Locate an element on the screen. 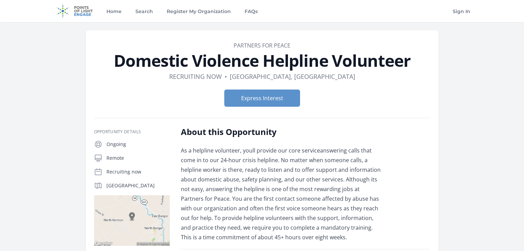 The height and width of the screenshot is (251, 524). a: Partners for Peace is located at coordinates (262, 45).